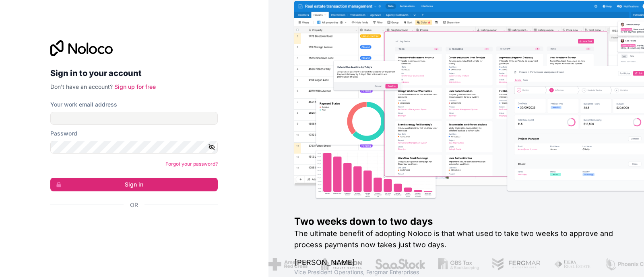 Image resolution: width=644 pixels, height=277 pixels. What do you see at coordinates (81, 87) in the screenshot?
I see `span: Don't have an account?` at bounding box center [81, 87].